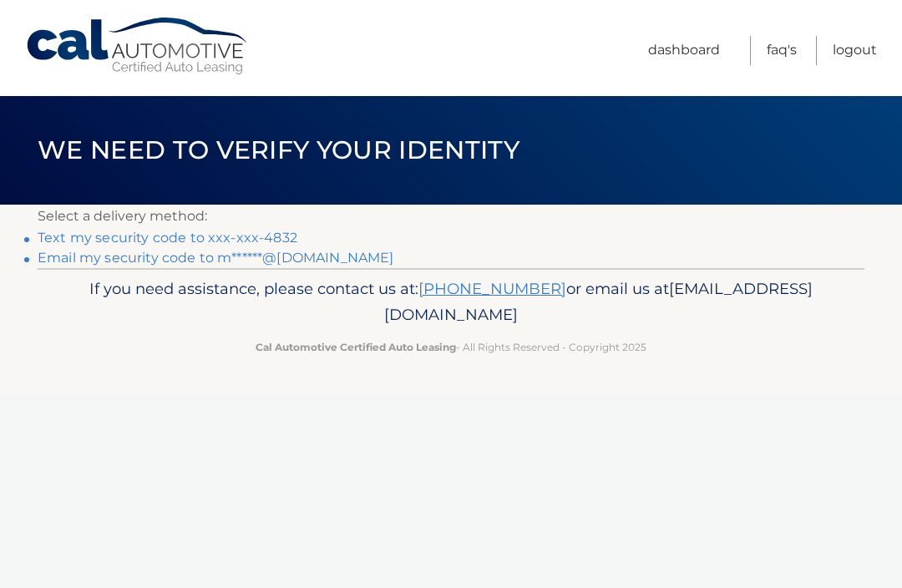  What do you see at coordinates (138, 46) in the screenshot?
I see `a: Cal Automotive` at bounding box center [138, 46].